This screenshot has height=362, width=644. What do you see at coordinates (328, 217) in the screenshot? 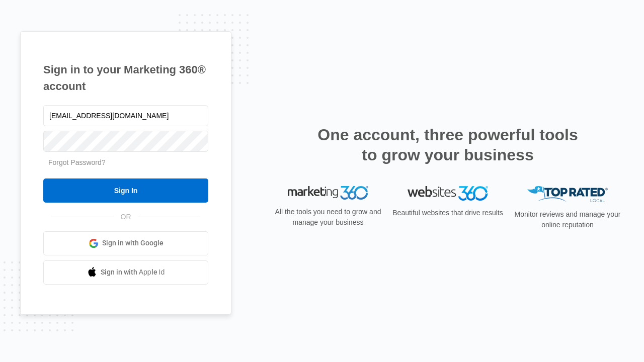
I see `p: All the tools you need to grow and manage your business` at bounding box center [328, 217].